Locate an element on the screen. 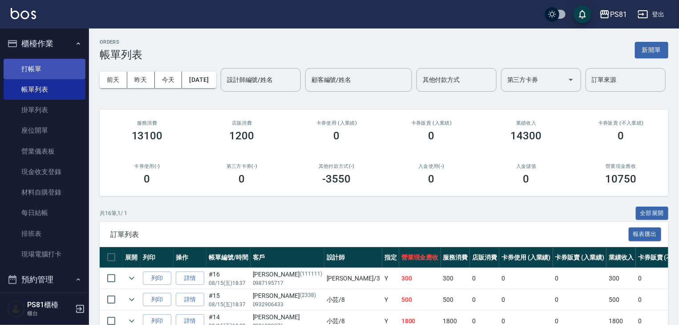 This screenshot has width=679, height=325. a: 每日結帳 is located at coordinates (44, 213).